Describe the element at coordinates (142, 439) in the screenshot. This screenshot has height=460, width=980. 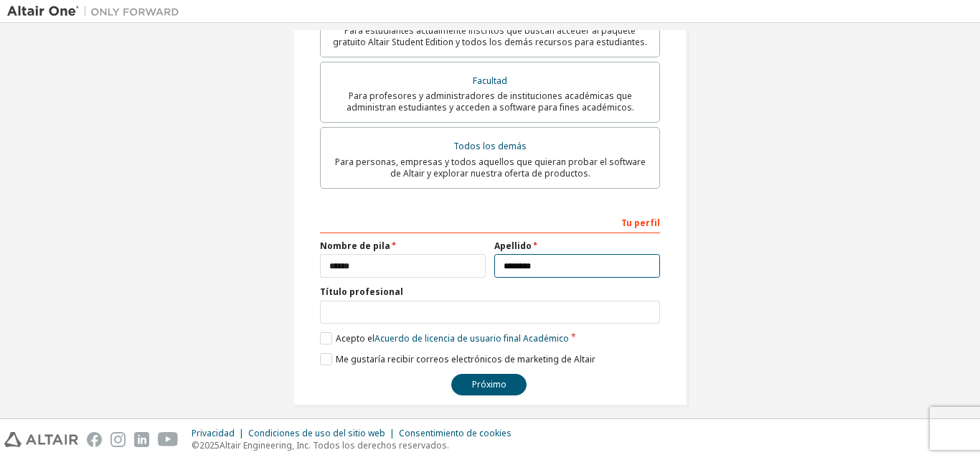
I see `img: linkedin.svg` at that location.